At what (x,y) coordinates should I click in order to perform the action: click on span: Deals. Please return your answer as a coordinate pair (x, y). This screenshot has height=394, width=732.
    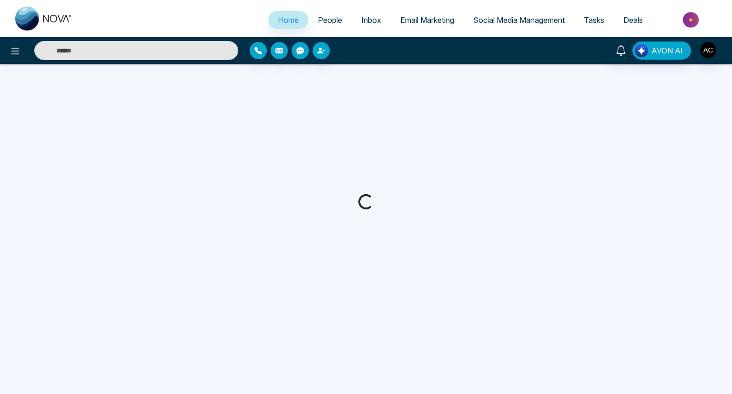
    Looking at the image, I should click on (633, 20).